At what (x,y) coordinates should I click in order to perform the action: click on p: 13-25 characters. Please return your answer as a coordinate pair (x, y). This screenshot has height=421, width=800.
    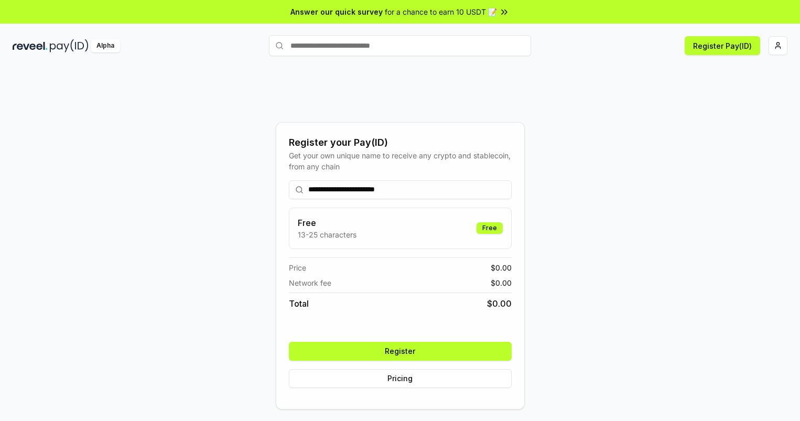
    Looking at the image, I should click on (327, 234).